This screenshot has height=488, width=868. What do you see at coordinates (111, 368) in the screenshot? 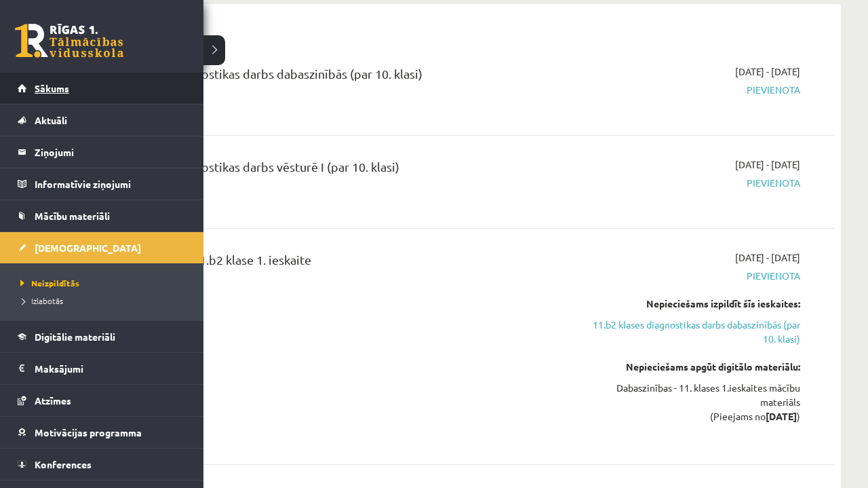
I see `legend: Maksājumi` at bounding box center [111, 368].